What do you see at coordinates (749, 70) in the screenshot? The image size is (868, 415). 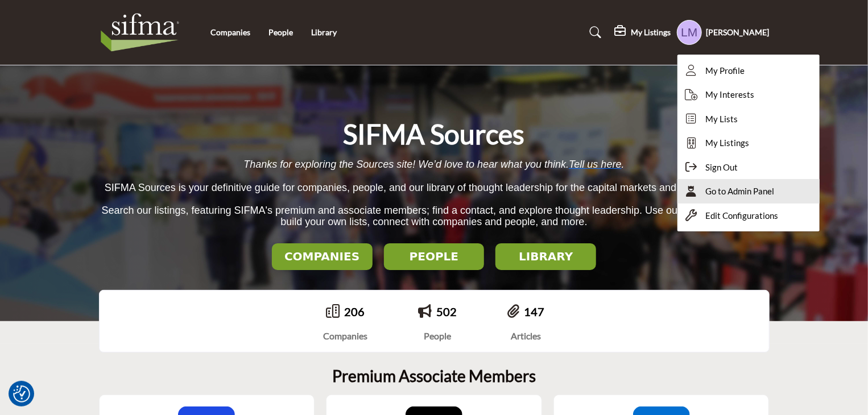 I see `a: My Profile` at bounding box center [749, 70].